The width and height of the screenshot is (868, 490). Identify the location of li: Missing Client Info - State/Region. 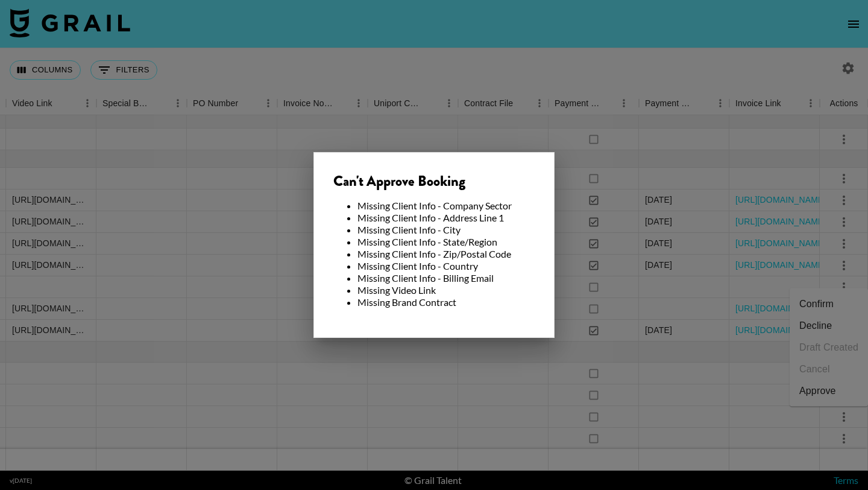
(446, 242).